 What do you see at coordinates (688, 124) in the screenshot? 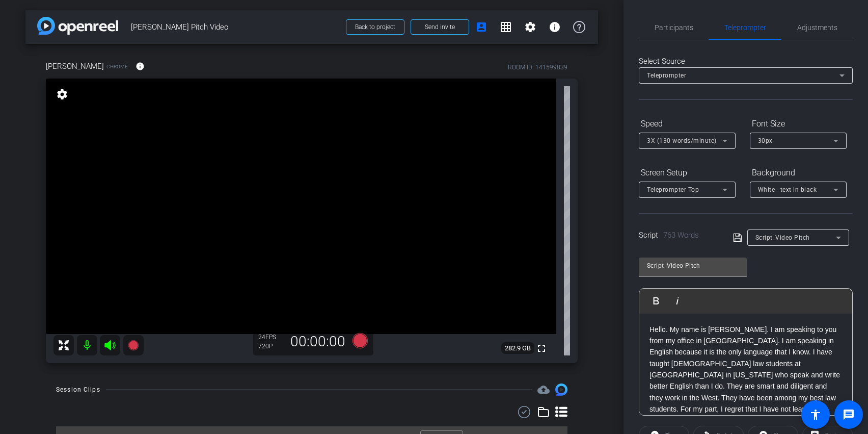
I see `div: Speed` at bounding box center [688, 124].